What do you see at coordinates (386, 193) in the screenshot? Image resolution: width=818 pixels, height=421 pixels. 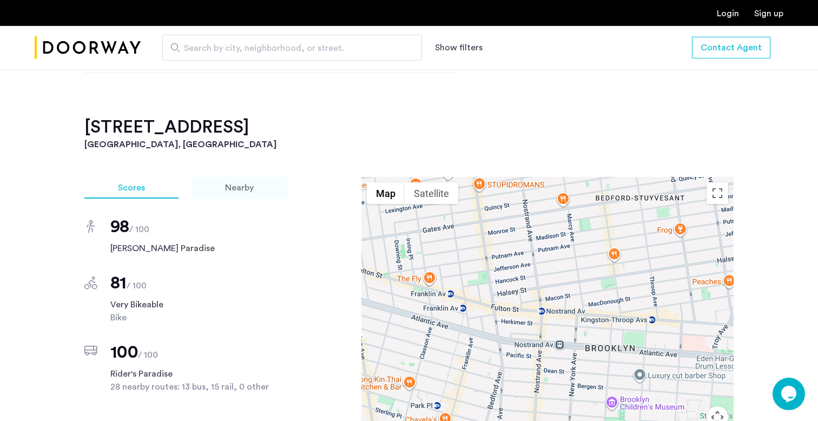 I see `button: Show street map` at bounding box center [386, 193].